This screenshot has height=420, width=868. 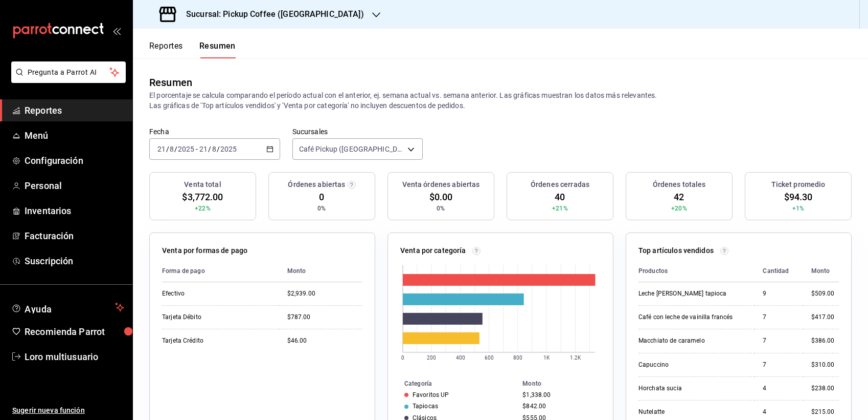 What do you see at coordinates (559, 395) in the screenshot?
I see `div: $1,338.00` at bounding box center [559, 395].